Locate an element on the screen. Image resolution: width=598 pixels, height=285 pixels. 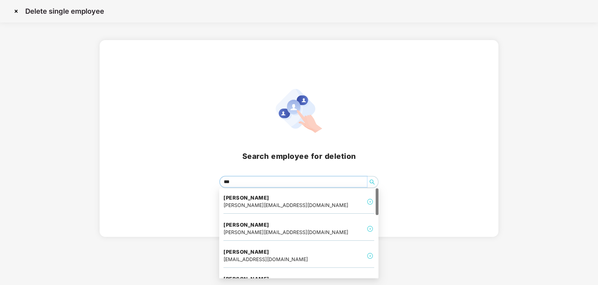
button: search is located at coordinates (372, 182).